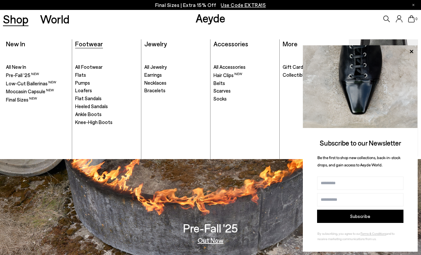 This screenshot has height=255, width=421. Describe the element at coordinates (30, 91) in the screenshot. I see `span: Moccasin Capsule` at that location.